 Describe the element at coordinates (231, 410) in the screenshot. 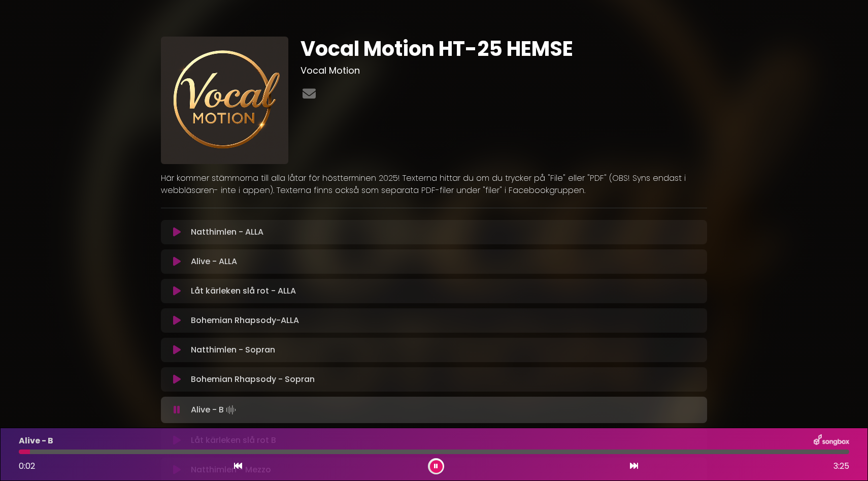

I see `img: waveform4.gif` at that location.